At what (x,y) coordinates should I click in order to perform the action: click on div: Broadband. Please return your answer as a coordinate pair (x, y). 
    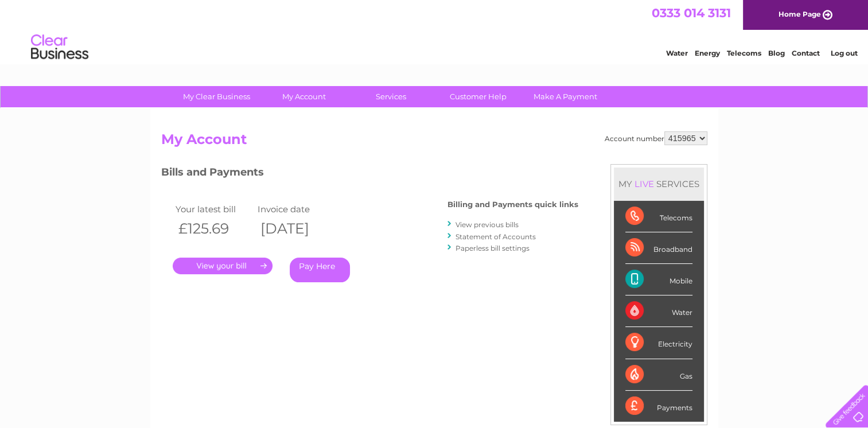
    Looking at the image, I should click on (659, 248).